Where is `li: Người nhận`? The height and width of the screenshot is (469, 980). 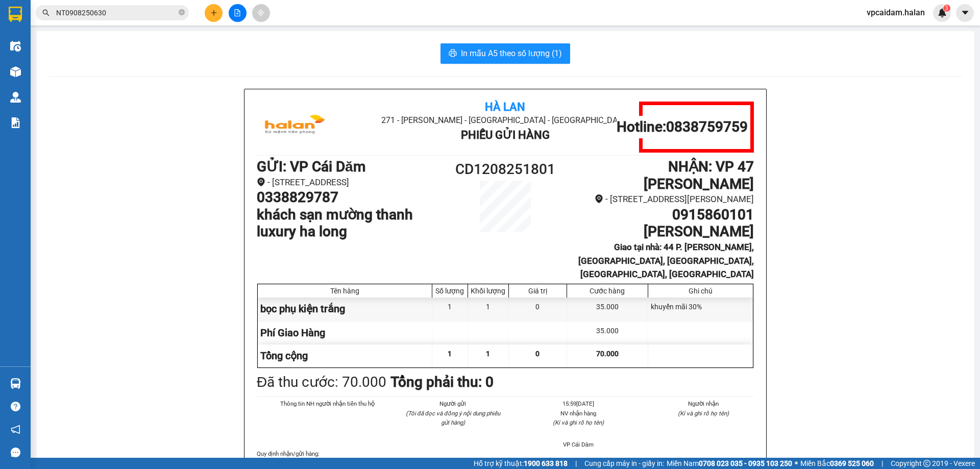 li: Người nhận is located at coordinates (704, 404).